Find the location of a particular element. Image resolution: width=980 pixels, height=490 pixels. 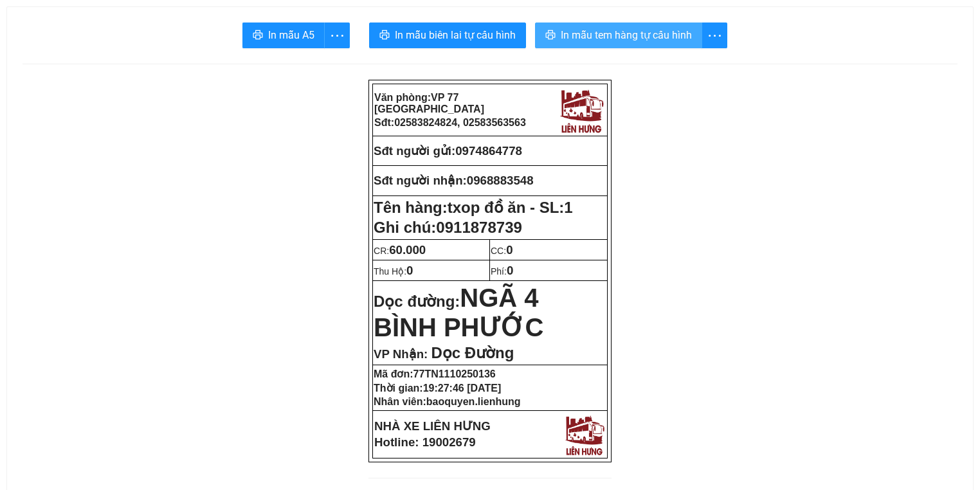

strong: Hotline: 19002679 is located at coordinates (425, 441).